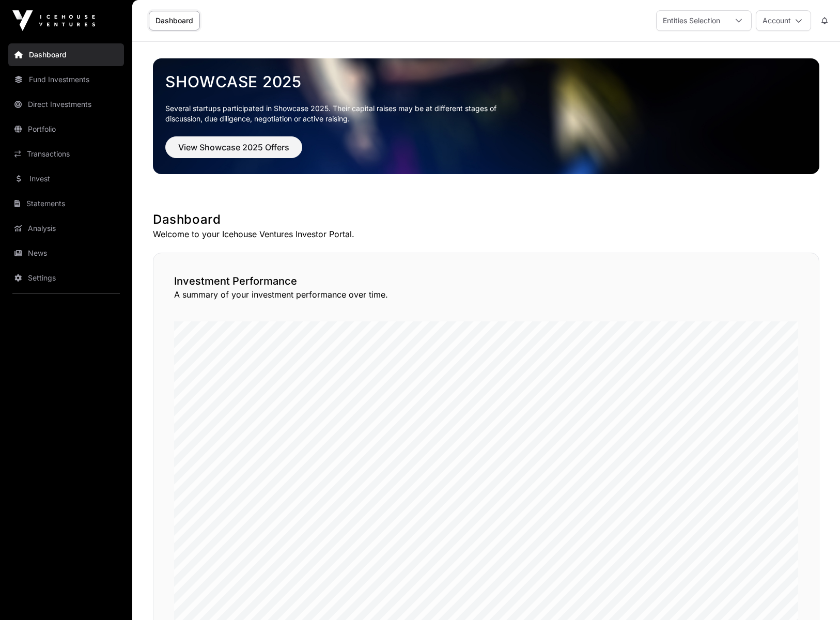 This screenshot has width=840, height=620. Describe the element at coordinates (66, 104) in the screenshot. I see `a: Direct Investments` at that location.